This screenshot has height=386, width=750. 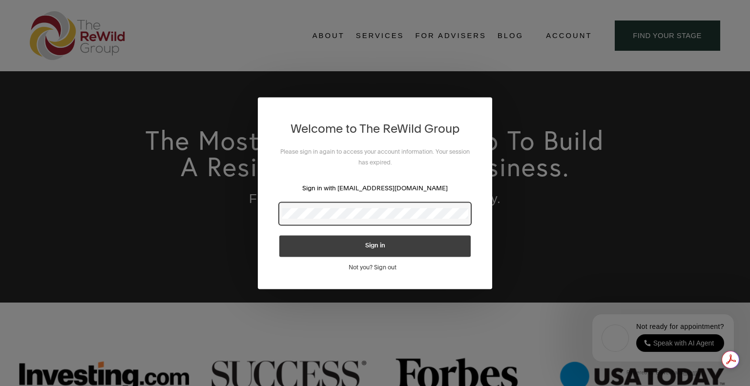 What do you see at coordinates (373, 267) in the screenshot?
I see `span: Not you? Sign out` at bounding box center [373, 267].